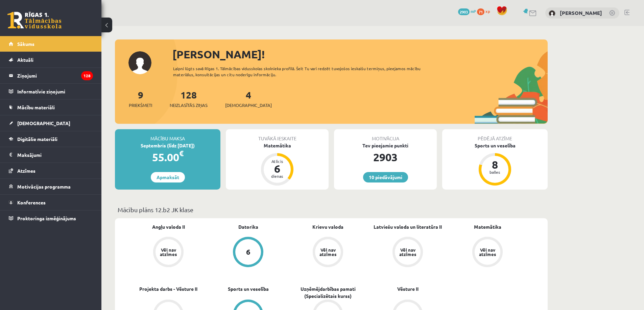 The width and height of the screenshot is (644, 310). Describe the element at coordinates (51, 171) in the screenshot. I see `a: Atzīmes` at that location.